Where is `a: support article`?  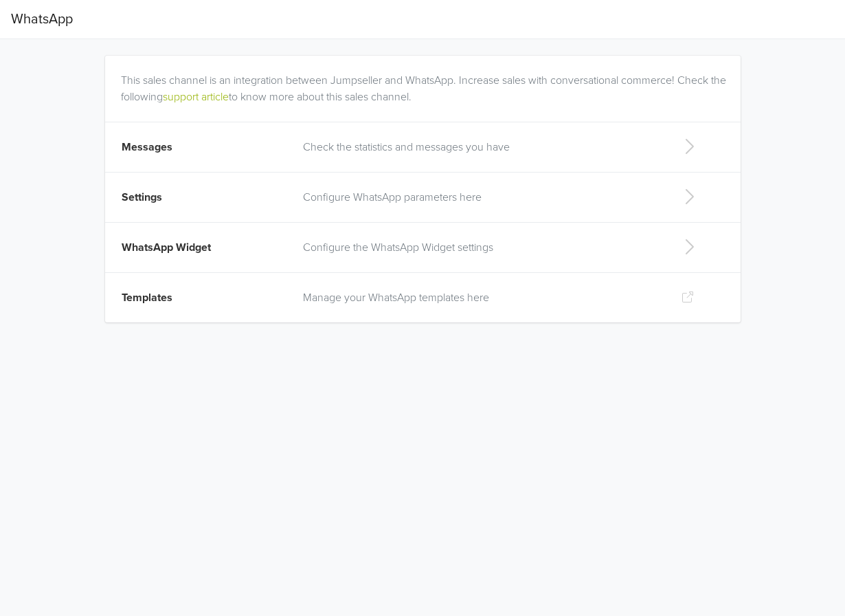
a: support article is located at coordinates (196, 97).